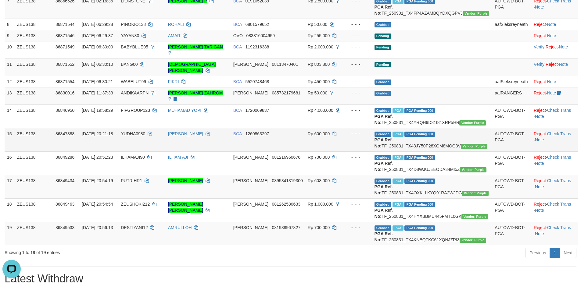 The height and width of the screenshot is (283, 581). I want to click on a: Previous, so click(537, 253).